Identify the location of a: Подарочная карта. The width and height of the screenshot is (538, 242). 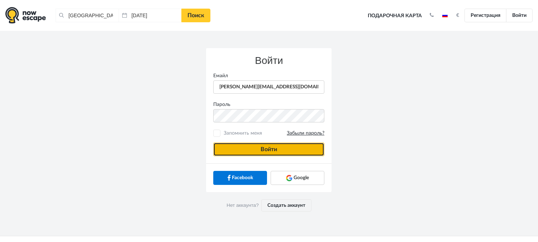
(395, 16).